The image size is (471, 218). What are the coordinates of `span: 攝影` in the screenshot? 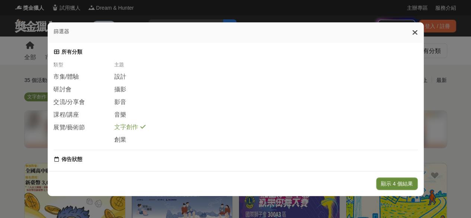 It's located at (120, 89).